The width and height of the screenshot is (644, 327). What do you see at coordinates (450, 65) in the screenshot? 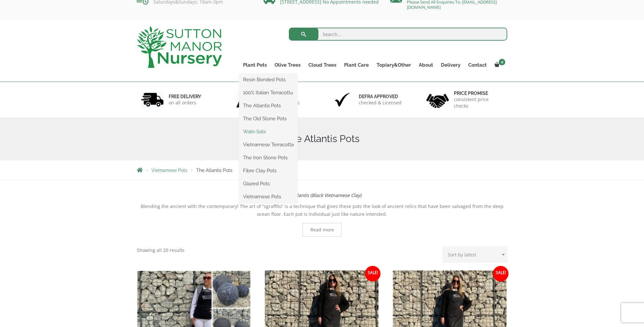
I see `a: Delivery` at bounding box center [450, 65].